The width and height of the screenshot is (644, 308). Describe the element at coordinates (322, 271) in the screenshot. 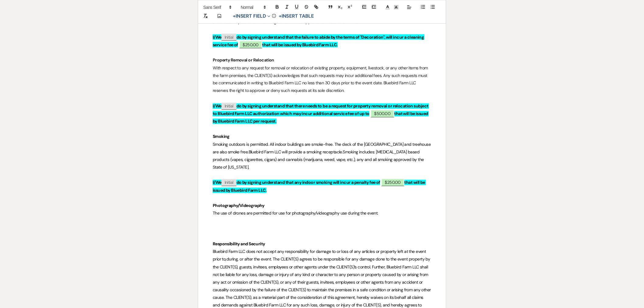

I see `span: during, or after the event. The CLIENT(S) agrees to be responsible for any damage done to the eve...` at that location.